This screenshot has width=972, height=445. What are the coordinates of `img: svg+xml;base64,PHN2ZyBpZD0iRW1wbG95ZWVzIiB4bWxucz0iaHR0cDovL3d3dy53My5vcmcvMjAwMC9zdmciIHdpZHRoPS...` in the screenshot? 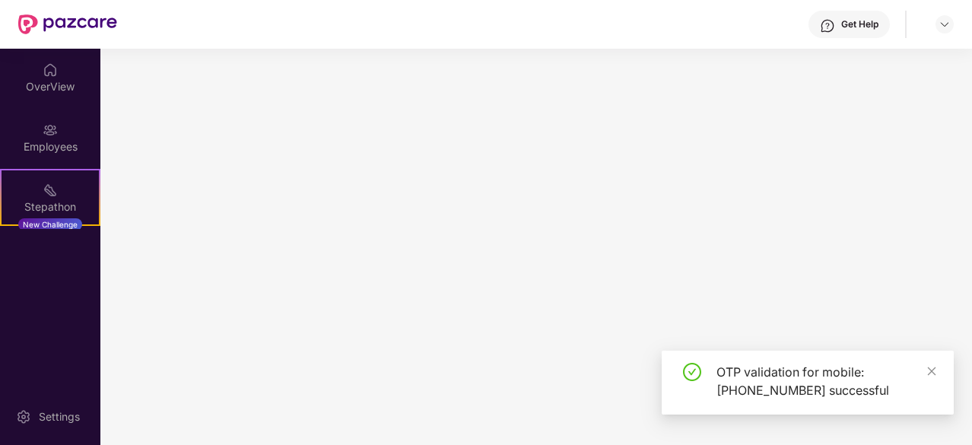 It's located at (50, 130).